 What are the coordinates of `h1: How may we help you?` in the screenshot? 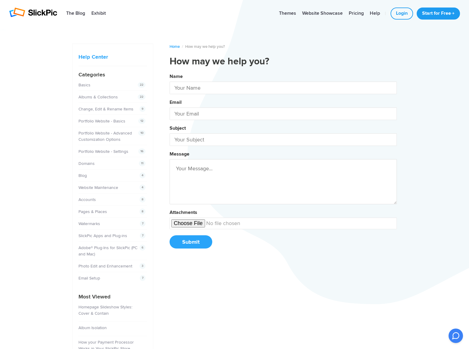 It's located at (283, 62).